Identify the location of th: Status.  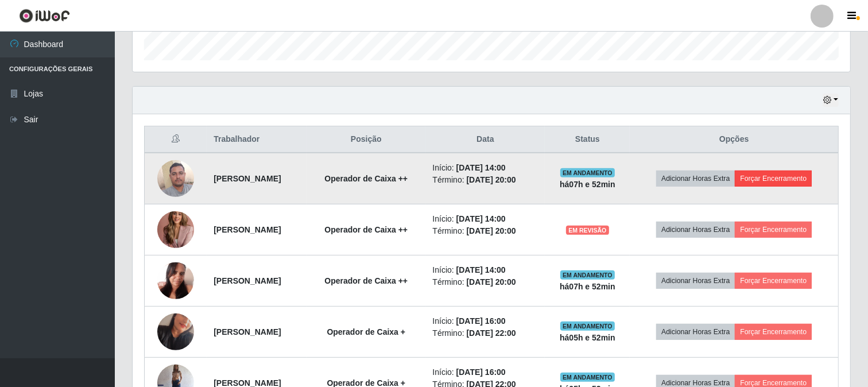
(588, 139).